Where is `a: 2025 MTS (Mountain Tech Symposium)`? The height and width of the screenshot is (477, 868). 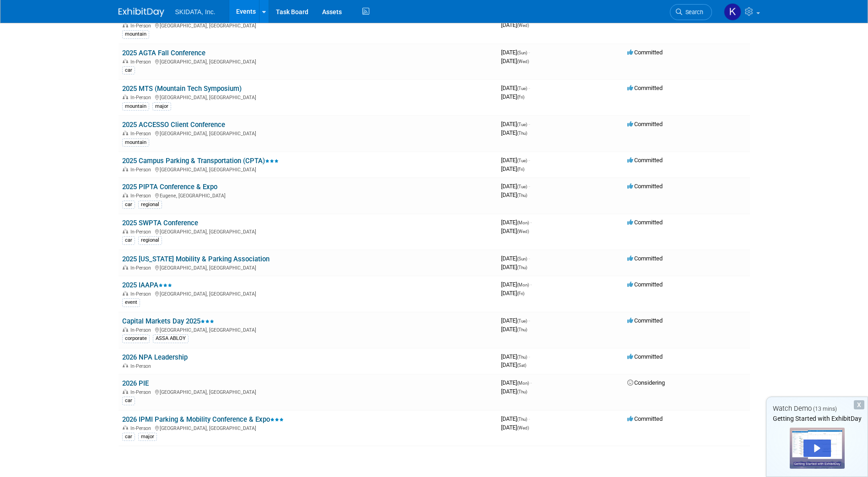
a: 2025 MTS (Mountain Tech Symposium) is located at coordinates (182, 88).